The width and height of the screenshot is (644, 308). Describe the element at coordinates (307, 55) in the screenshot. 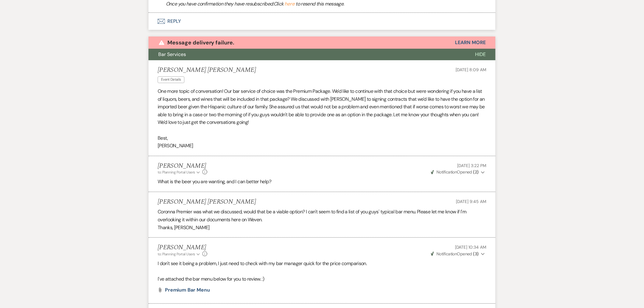

I see `button: Bar Services` at that location.